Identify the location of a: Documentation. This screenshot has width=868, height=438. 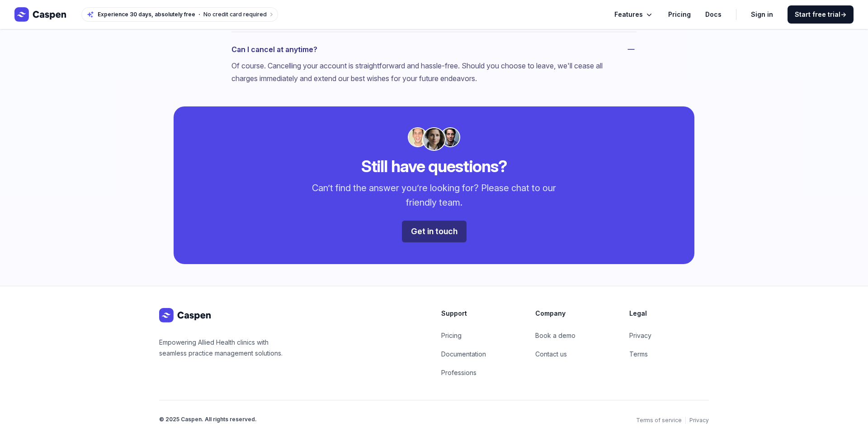
(463, 353).